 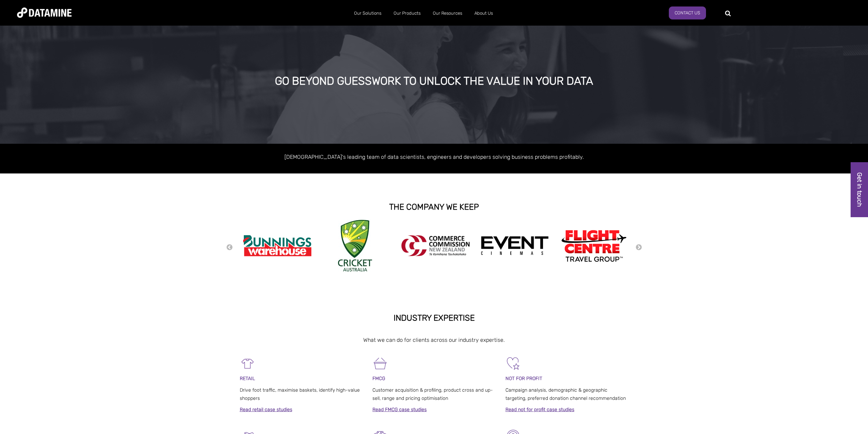 I want to click on a: Our Products, so click(x=407, y=13).